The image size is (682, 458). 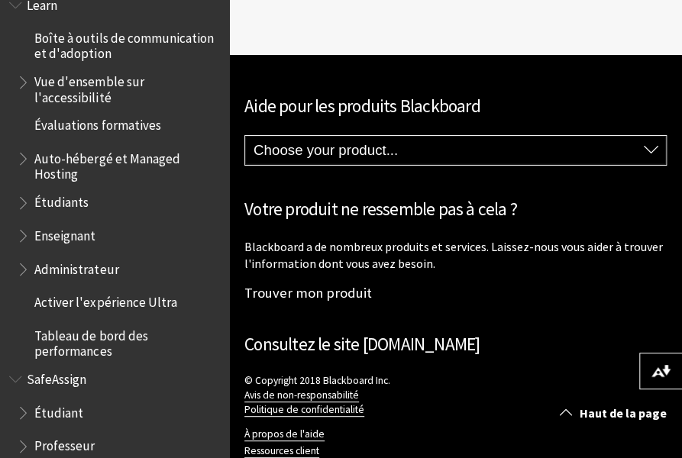 I want to click on a: Avis de non-responsabilité, so click(x=301, y=395).